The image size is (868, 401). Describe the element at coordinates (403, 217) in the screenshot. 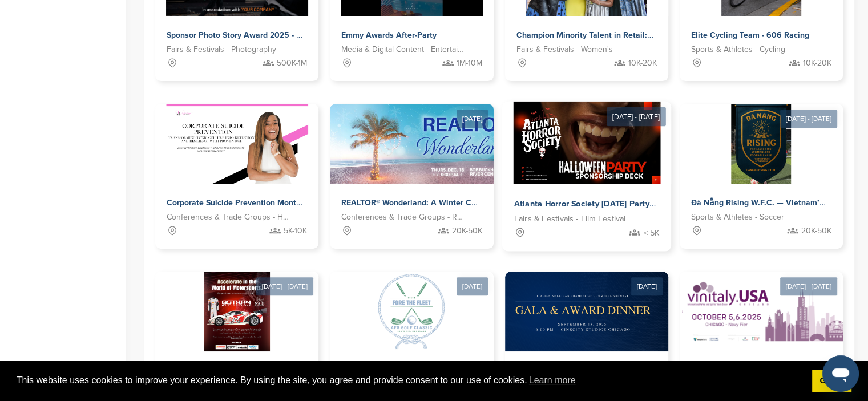

I see `span: Conferences & Trade Groups - Real Estate` at that location.